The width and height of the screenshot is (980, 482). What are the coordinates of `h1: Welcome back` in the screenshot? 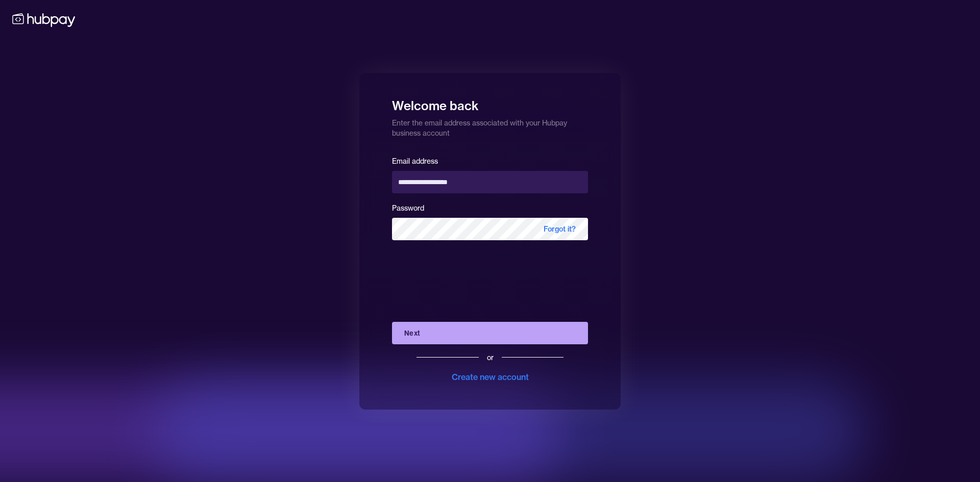 It's located at (490, 102).